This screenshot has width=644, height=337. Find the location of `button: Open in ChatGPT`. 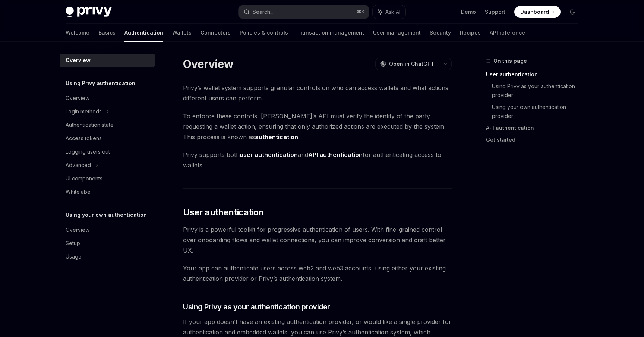

button: Open in ChatGPT is located at coordinates (407, 64).